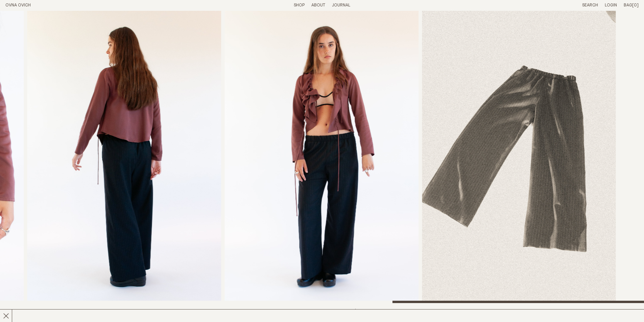  What do you see at coordinates (518, 157) in the screenshot?
I see `div: 8 / 8` at bounding box center [518, 157].